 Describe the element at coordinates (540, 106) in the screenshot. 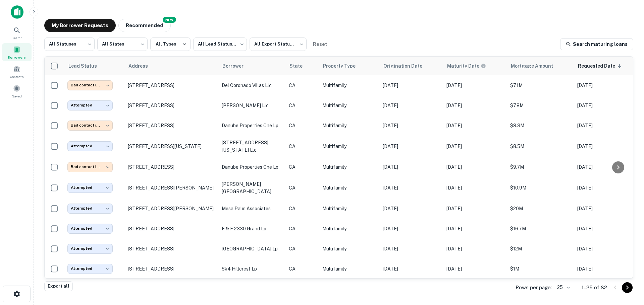

I see `p: $7.8M` at that location.